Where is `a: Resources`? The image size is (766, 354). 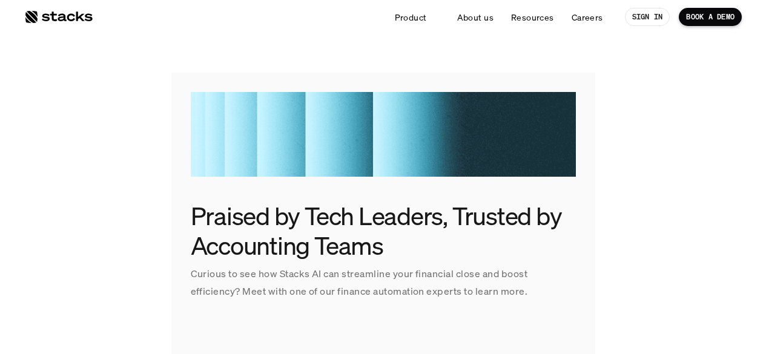
a: Resources is located at coordinates (532, 17).